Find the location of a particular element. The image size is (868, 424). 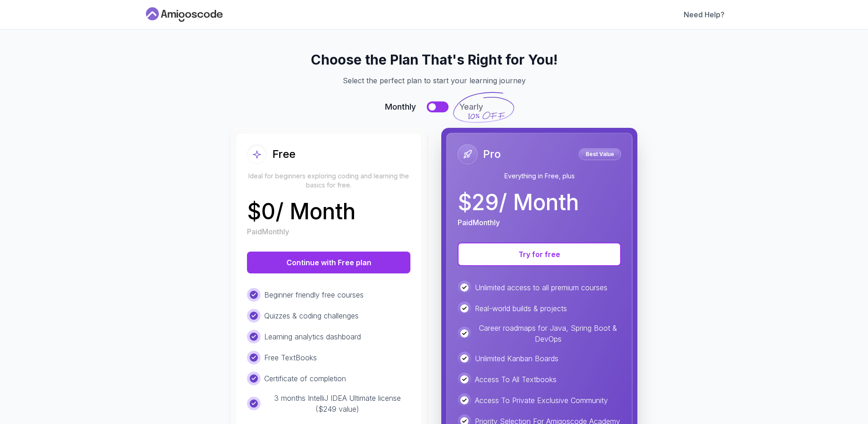

p: Unlimited access to all premium courses is located at coordinates (541, 287).